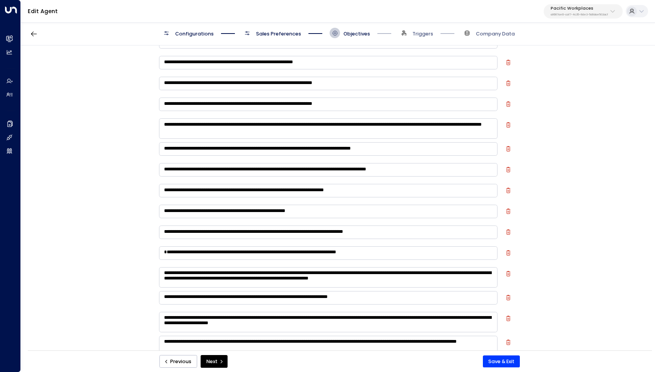  Describe the element at coordinates (423, 34) in the screenshot. I see `span: Triggers` at that location.